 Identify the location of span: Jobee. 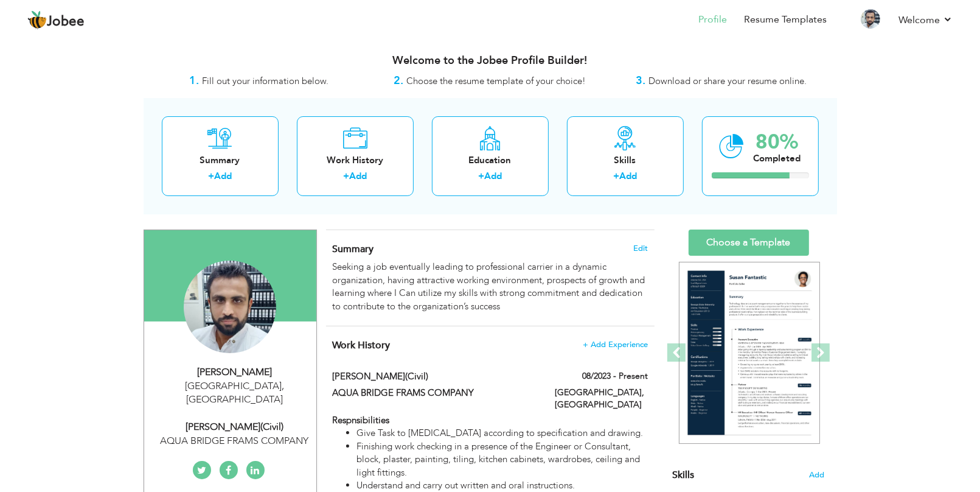
(65, 22).